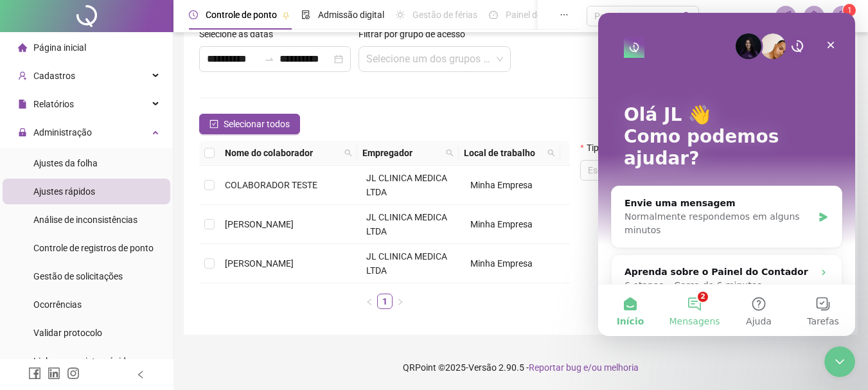 The width and height of the screenshot is (868, 390). I want to click on button: right, so click(400, 301).